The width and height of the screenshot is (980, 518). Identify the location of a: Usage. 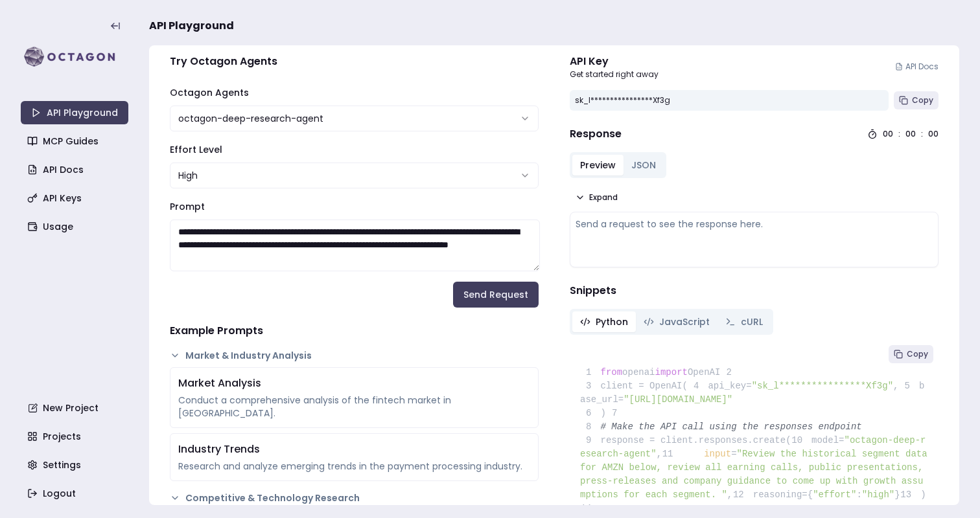
(76, 227).